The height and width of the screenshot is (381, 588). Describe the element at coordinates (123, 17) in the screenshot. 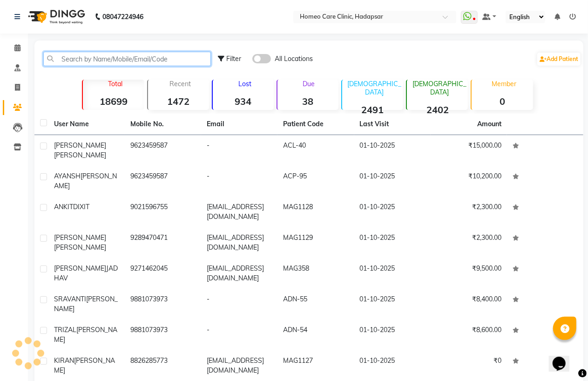

I see `b: 08047224946` at that location.